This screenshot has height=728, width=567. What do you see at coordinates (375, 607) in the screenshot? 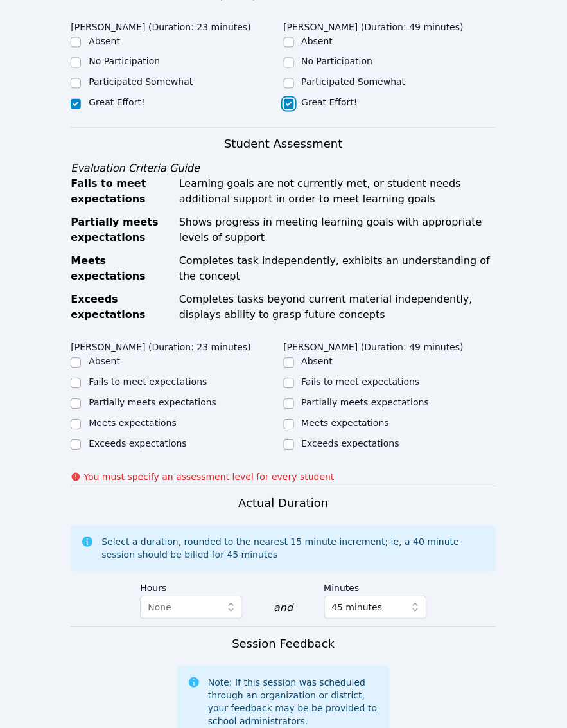
I see `button: 45 minutes` at bounding box center [375, 607].